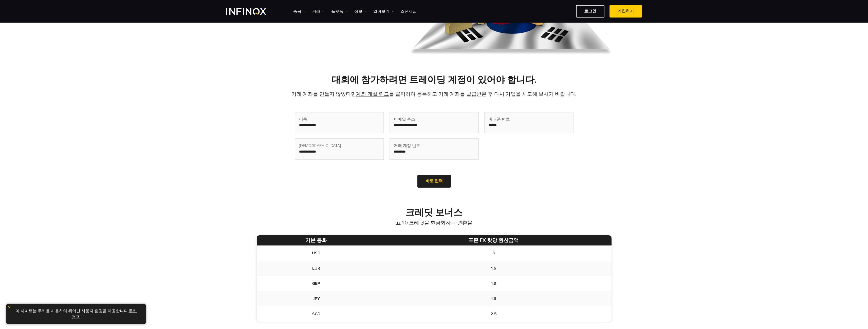 The width and height of the screenshot is (868, 329). I want to click on span: 거래 계정 번호, so click(407, 146).